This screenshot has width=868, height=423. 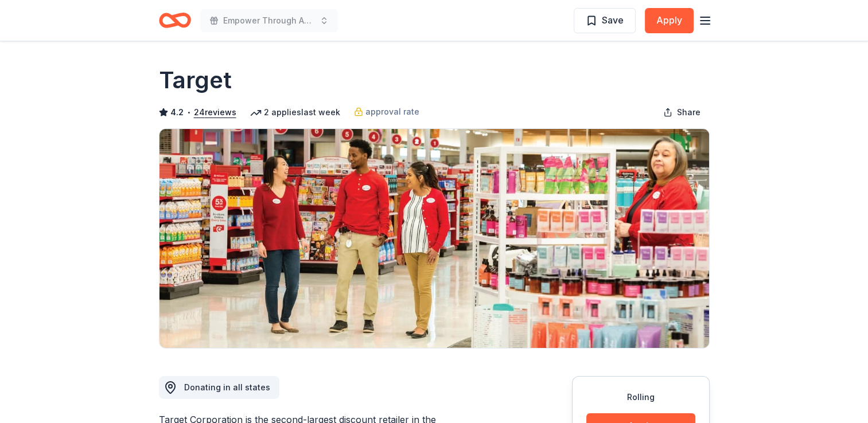 I want to click on a: approval rate, so click(x=387, y=112).